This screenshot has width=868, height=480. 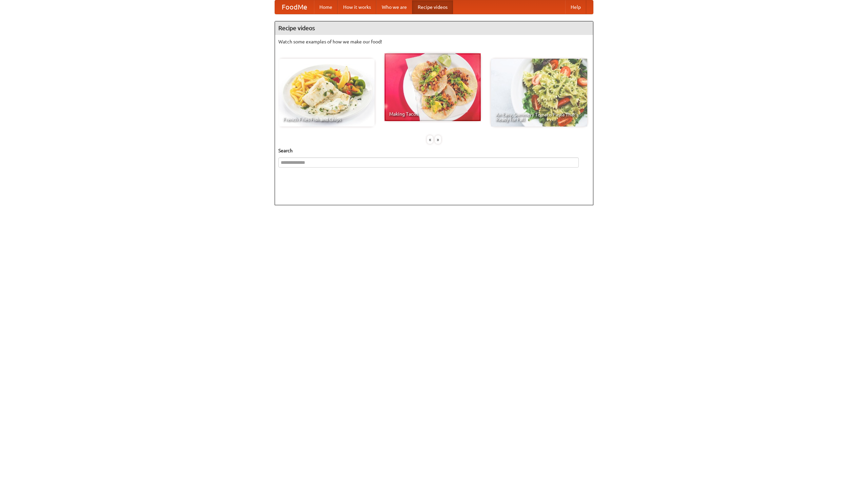 I want to click on a: Home, so click(x=326, y=7).